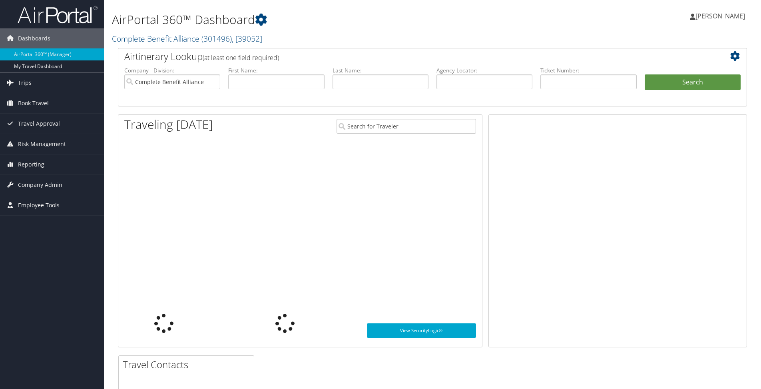  What do you see at coordinates (247, 38) in the screenshot?
I see `span: , [ 39052 ]` at bounding box center [247, 38].